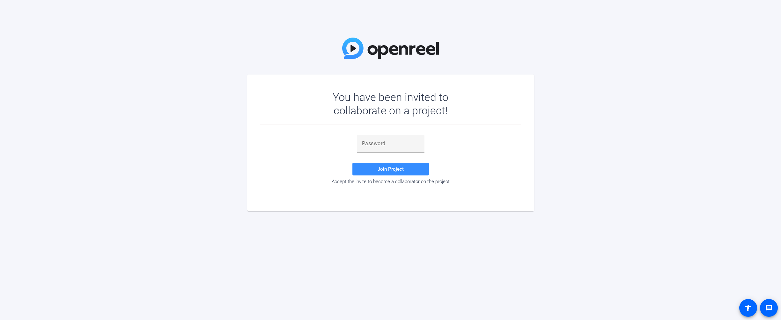  I want to click on button: Join Project, so click(391, 169).